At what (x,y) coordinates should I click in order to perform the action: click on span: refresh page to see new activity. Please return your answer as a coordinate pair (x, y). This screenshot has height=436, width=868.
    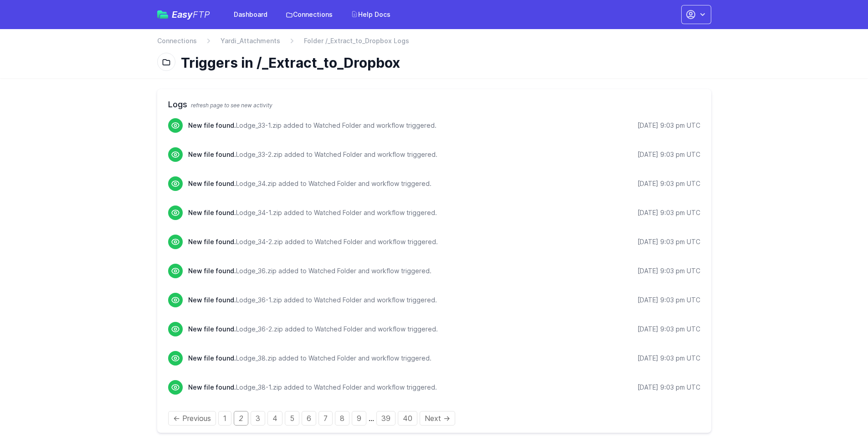
    Looking at the image, I should click on (231, 105).